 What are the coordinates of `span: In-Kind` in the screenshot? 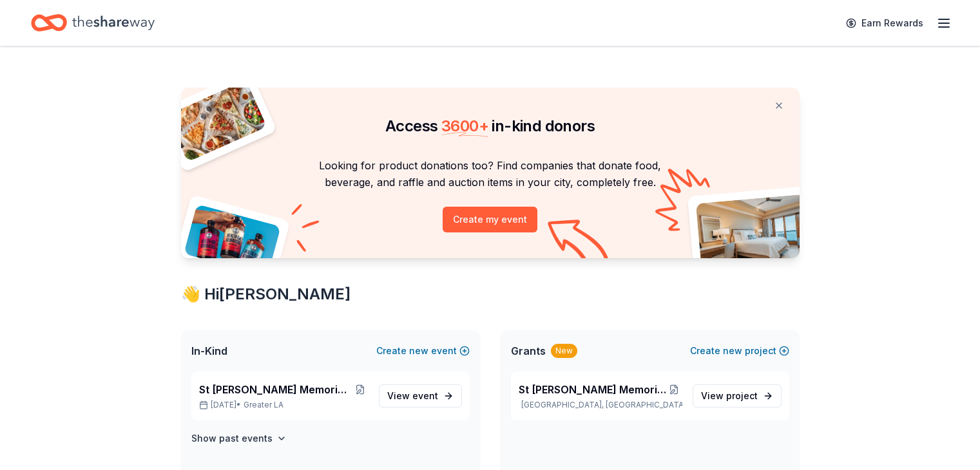 It's located at (210, 351).